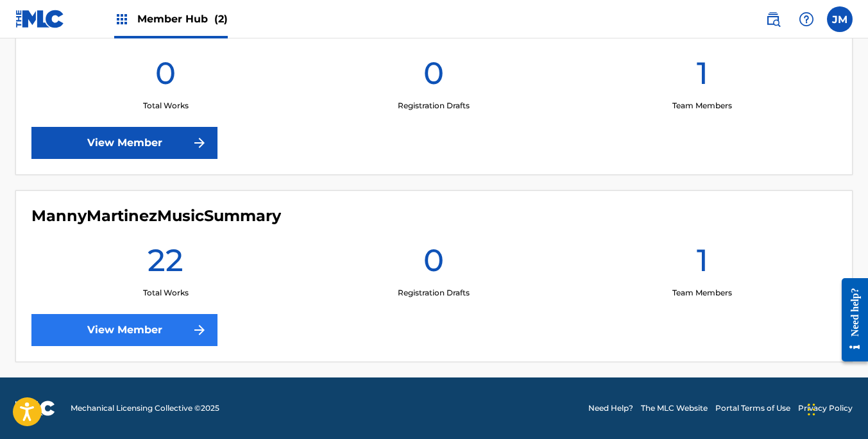 The height and width of the screenshot is (439, 868). I want to click on a: Need Help?, so click(611, 408).